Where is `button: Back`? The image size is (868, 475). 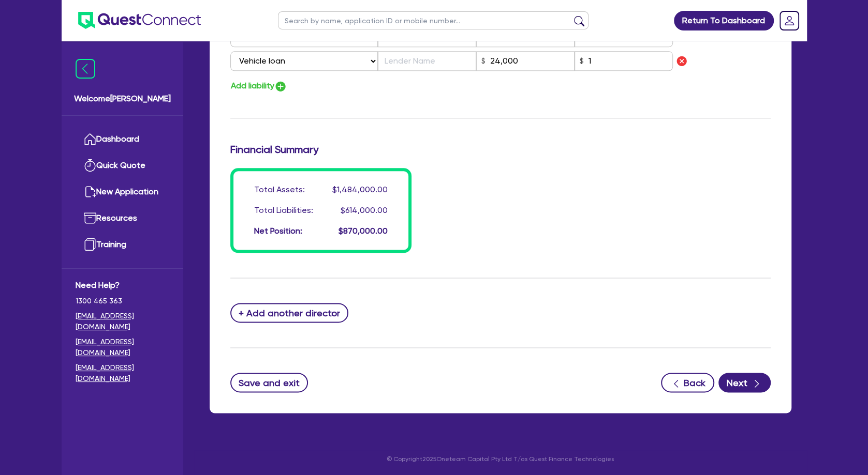 button: Back is located at coordinates (687, 383).